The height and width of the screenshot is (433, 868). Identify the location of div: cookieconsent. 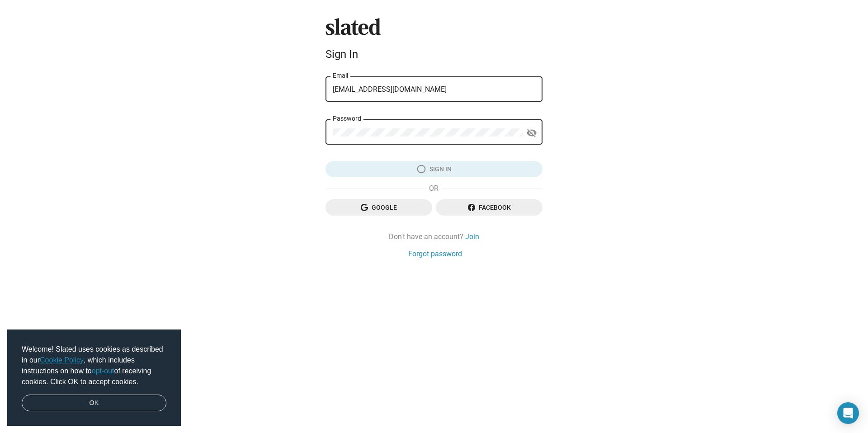
(94, 378).